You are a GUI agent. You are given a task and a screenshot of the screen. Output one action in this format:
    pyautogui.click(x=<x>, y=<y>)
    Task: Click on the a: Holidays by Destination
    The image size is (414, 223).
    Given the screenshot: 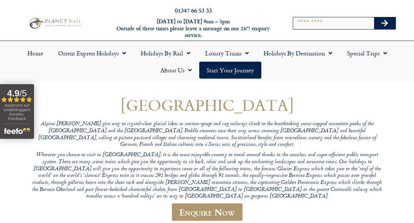 What is the action you would take?
    pyautogui.click(x=298, y=53)
    